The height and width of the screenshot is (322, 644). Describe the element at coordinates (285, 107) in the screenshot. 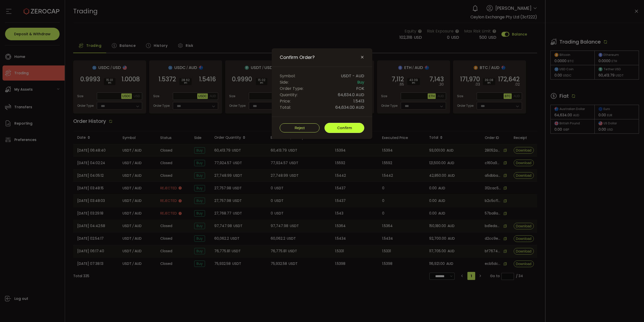

I see `span: Total:` at that location.